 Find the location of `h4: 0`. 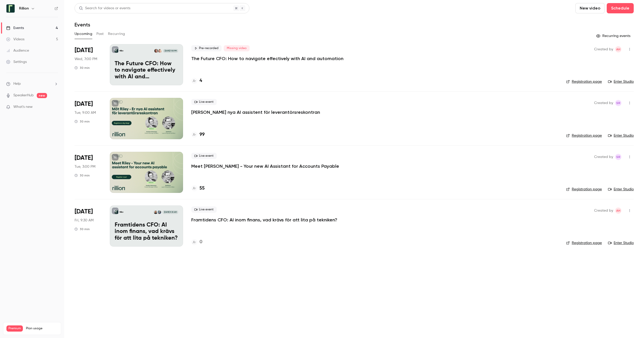

h4: 0 is located at coordinates (200, 242).